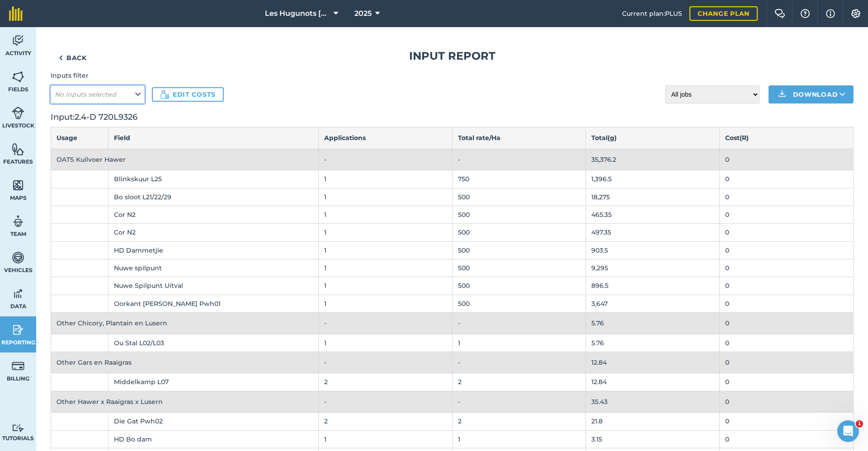 This screenshot has height=451, width=868. What do you see at coordinates (653, 439) in the screenshot?
I see `td: 3.15` at bounding box center [653, 439].